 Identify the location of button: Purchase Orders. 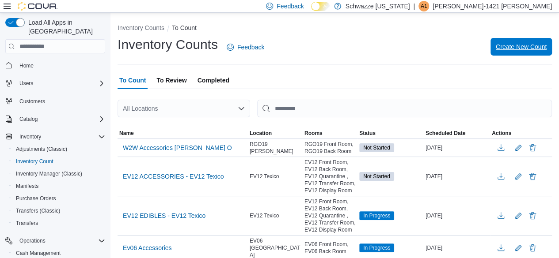
(59, 199).